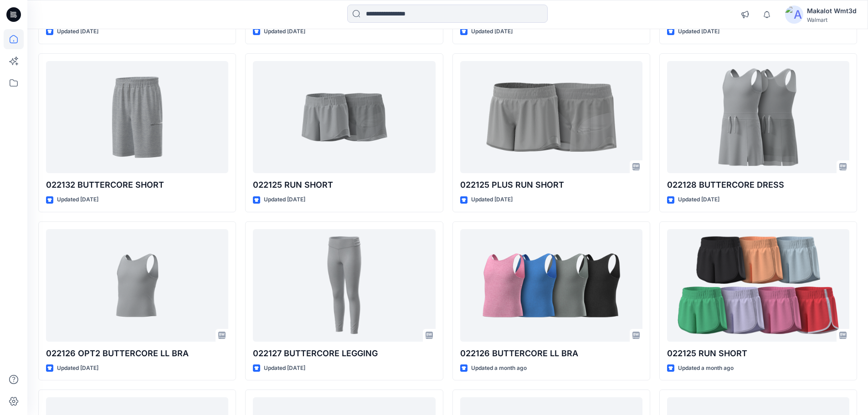 This screenshot has width=868, height=415. What do you see at coordinates (794, 15) in the screenshot?
I see `img: avatar` at bounding box center [794, 15].